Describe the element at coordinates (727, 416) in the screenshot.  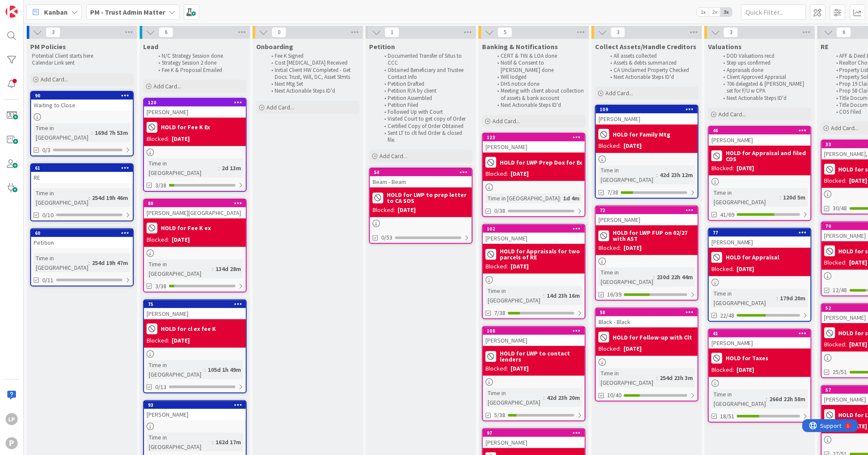
I see `span: 18/51` at that location.